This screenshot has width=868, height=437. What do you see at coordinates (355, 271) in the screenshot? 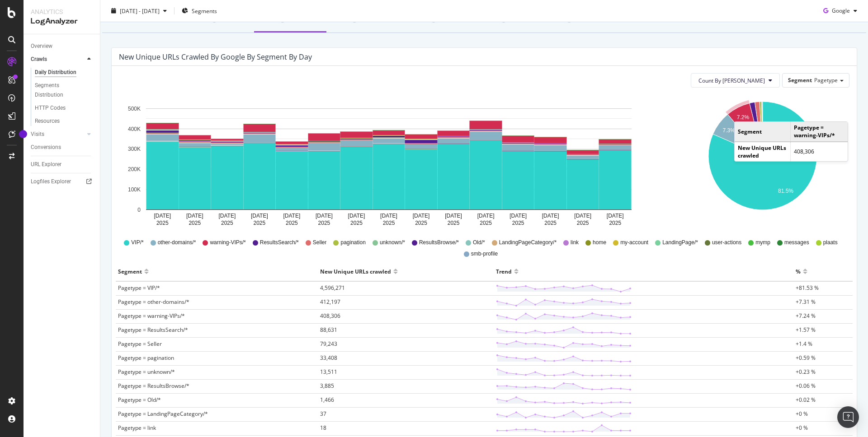
I see `div: New Unique URLs crawled` at bounding box center [355, 271].